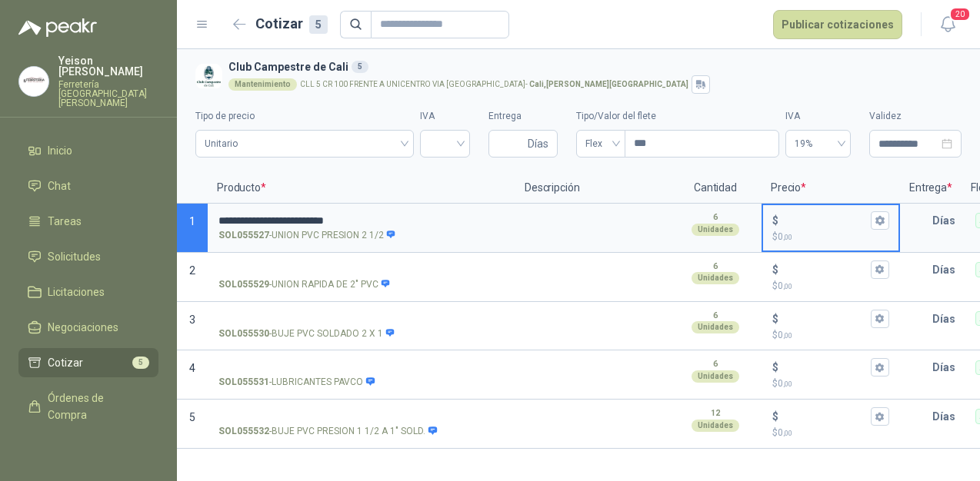  Describe the element at coordinates (716, 189) in the screenshot. I see `p: Cantidad` at that location.